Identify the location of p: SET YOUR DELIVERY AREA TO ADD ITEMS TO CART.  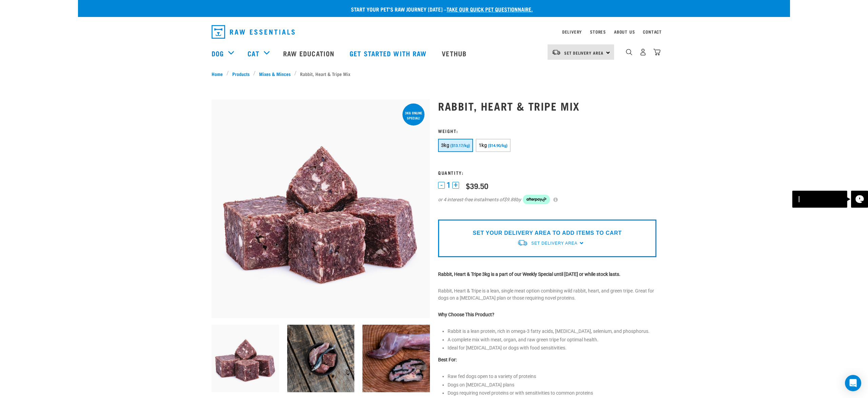
(547, 233).